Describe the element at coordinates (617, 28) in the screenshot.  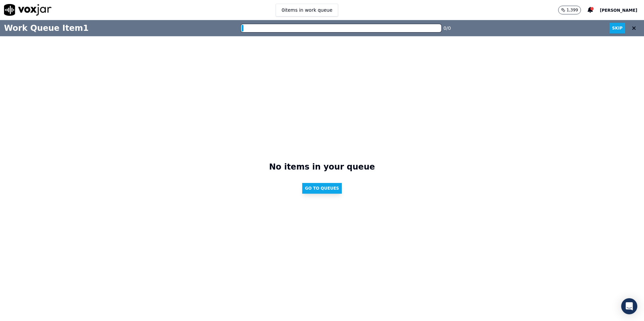
I see `button: Skip` at that location.